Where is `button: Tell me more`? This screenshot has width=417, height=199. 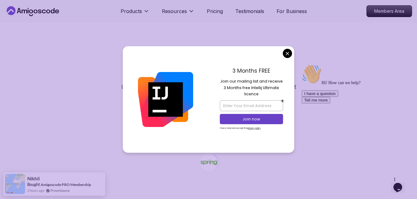 button: Tell me more is located at coordinates (17, 38).